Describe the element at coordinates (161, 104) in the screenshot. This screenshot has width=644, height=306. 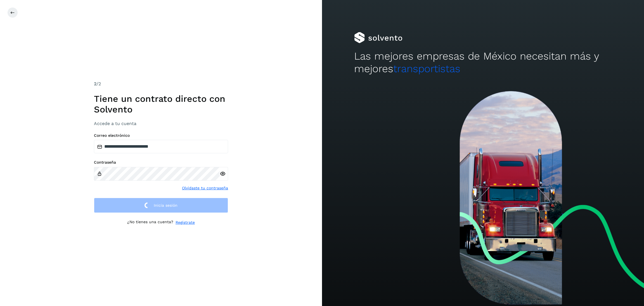
I see `h1: Tiene un contrato directo con Solvento` at that location.